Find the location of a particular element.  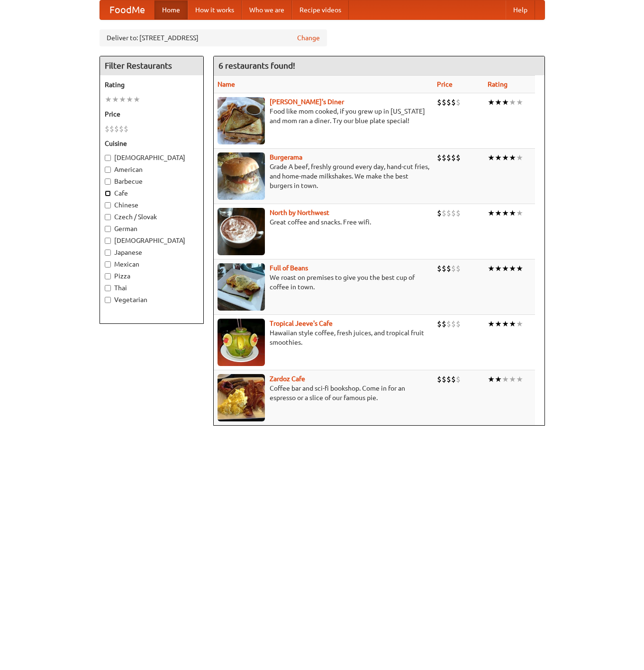

a: Price is located at coordinates (444, 84).